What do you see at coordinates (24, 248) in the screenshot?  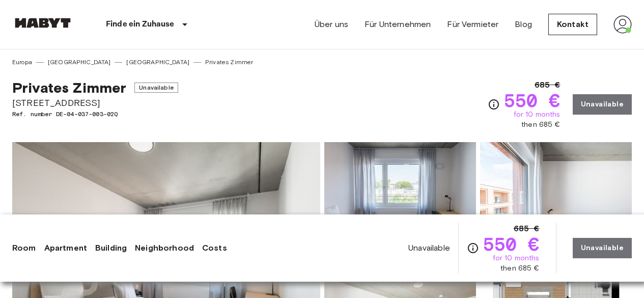 I see `a: Room` at bounding box center [24, 248].